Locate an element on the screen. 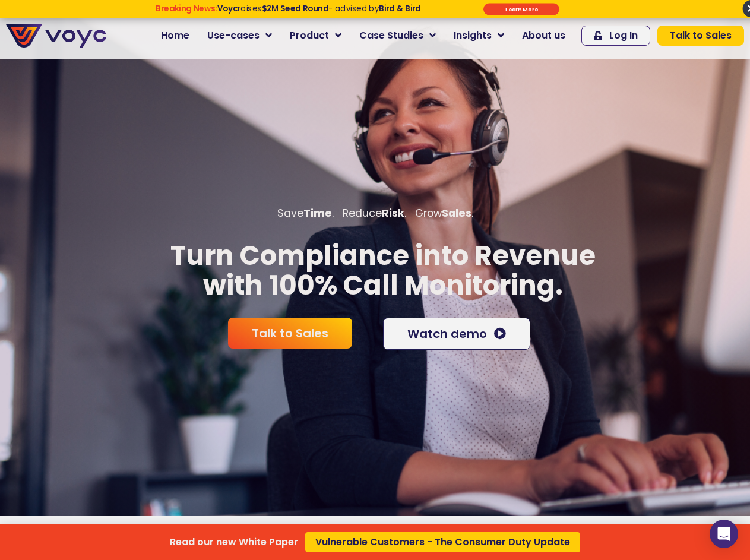  strong: $2M Seed Round is located at coordinates (295, 8).